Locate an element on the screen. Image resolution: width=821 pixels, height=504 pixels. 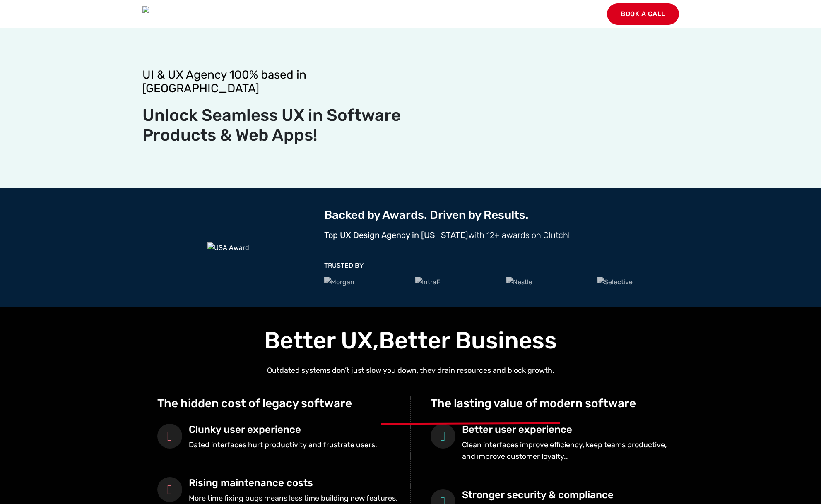
a: Book a Call is located at coordinates (643, 14).